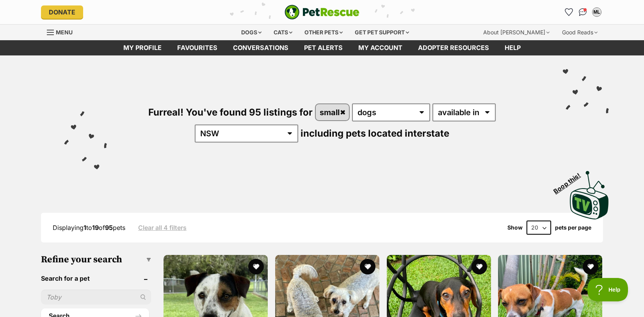  Describe the element at coordinates (453, 47) in the screenshot. I see `a: Adopter resources` at that location.